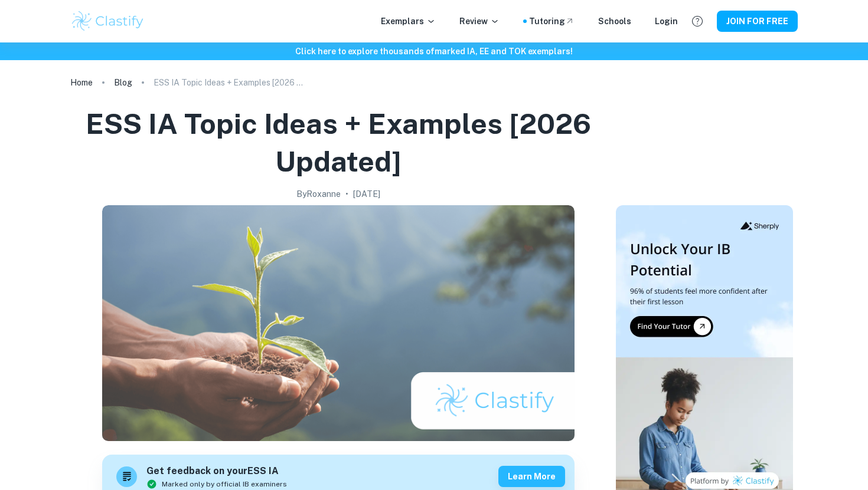  Describe the element at coordinates (216, 471) in the screenshot. I see `h6: Get feedback on your ESS IA` at that location.